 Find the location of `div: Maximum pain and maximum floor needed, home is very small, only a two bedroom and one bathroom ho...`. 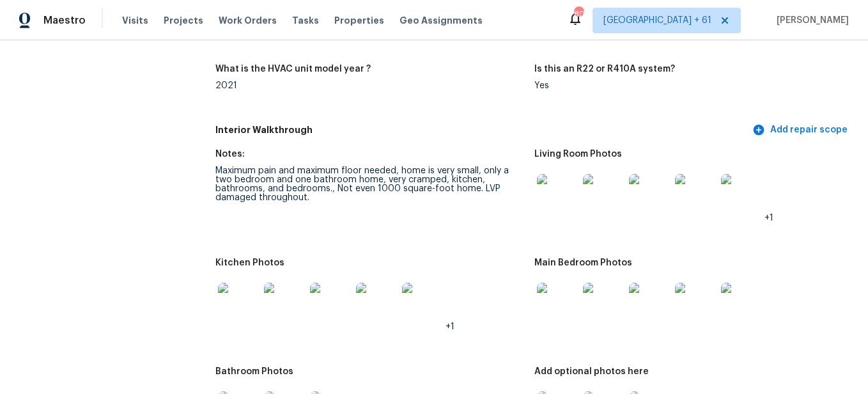

div: Maximum pain and maximum floor needed, home is very small, only a two bedroom and one bathroom ho... is located at coordinates (369, 184).